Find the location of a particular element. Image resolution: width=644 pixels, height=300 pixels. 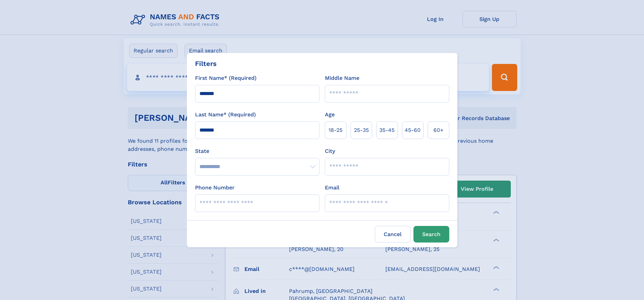

label: City is located at coordinates (330, 151).